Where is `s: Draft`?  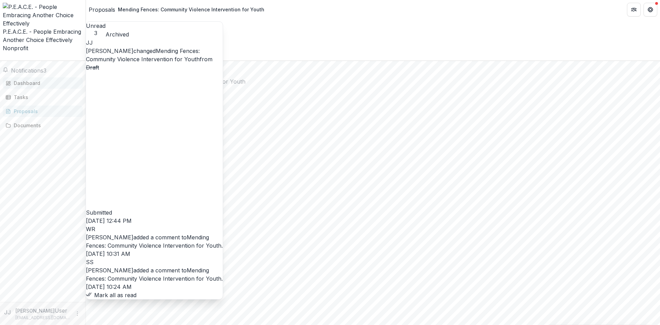 s: Draft is located at coordinates (92, 67).